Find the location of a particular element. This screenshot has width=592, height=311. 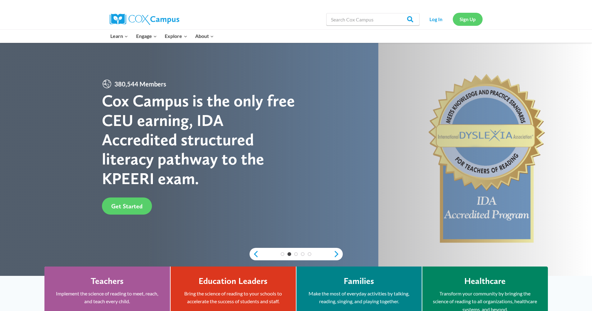

a: previous is located at coordinates (254, 254).